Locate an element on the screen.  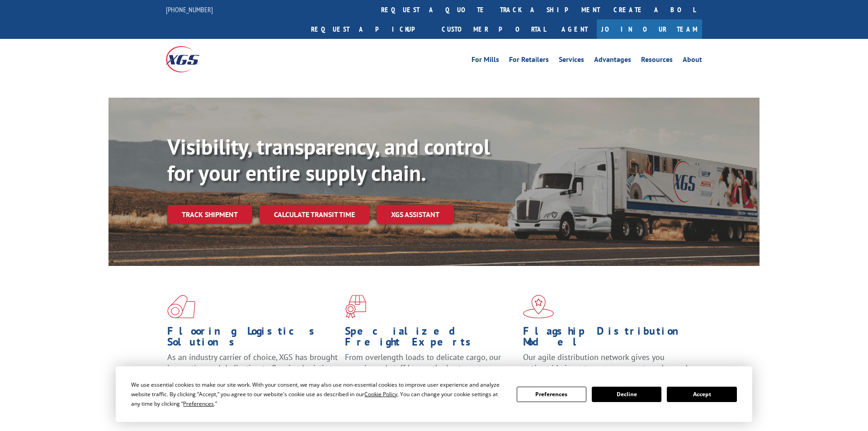
a: Agent is located at coordinates (574, 29).